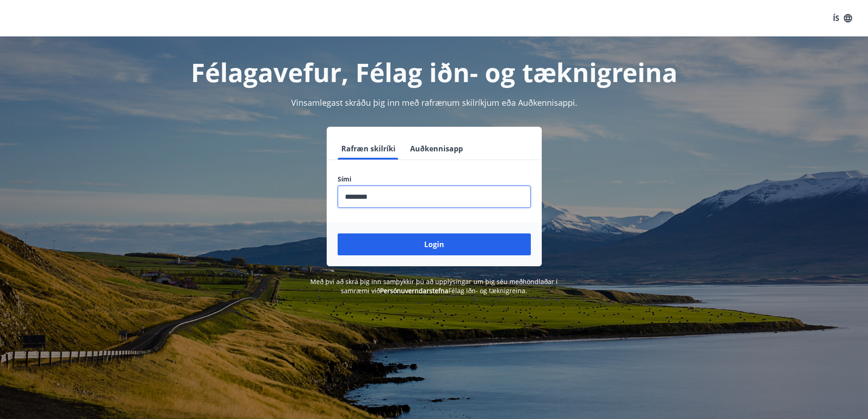 The image size is (868, 419). Describe the element at coordinates (434, 102) in the screenshot. I see `span: Vinsamlegast skráðu þig inn með rafrænum skilríkjum eða Auðkennisappi.` at that location.